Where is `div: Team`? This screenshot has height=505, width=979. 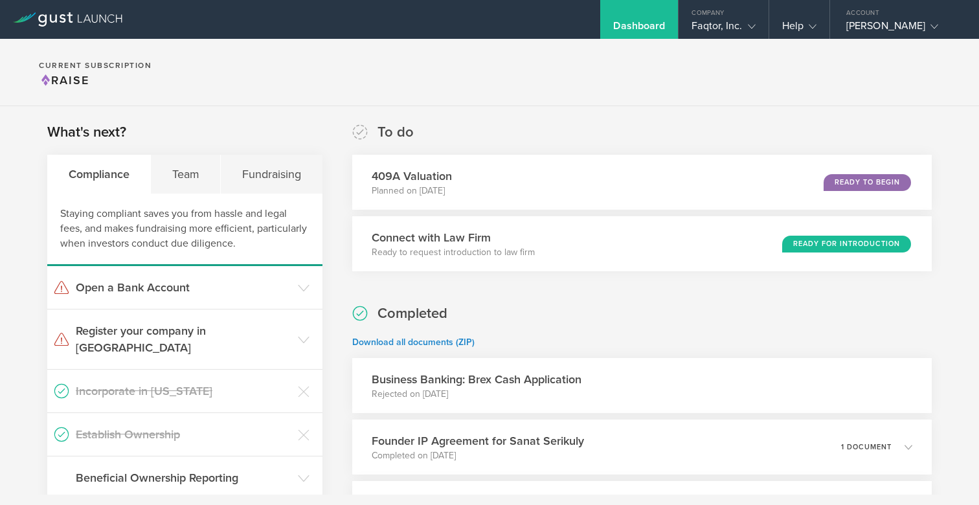 div: Team is located at coordinates (186, 174).